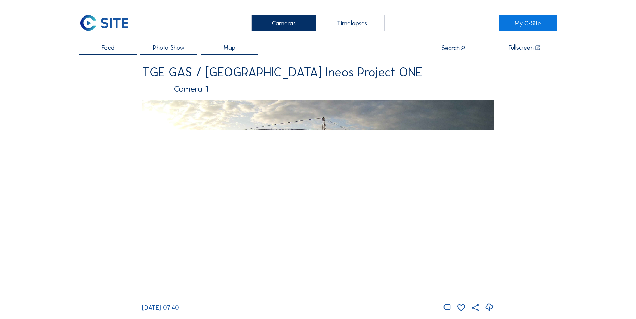 This screenshot has width=636, height=319. I want to click on div: Fullscreen, so click(521, 48).